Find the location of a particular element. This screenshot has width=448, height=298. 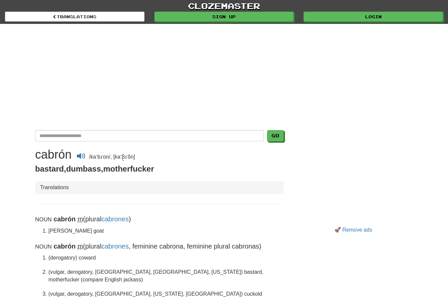

p: (plural , feminine cabrona, feminine plural cabronas) is located at coordinates (159, 246).